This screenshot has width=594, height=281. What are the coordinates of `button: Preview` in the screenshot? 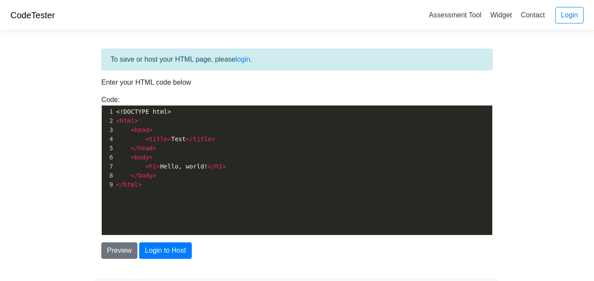 It's located at (119, 251).